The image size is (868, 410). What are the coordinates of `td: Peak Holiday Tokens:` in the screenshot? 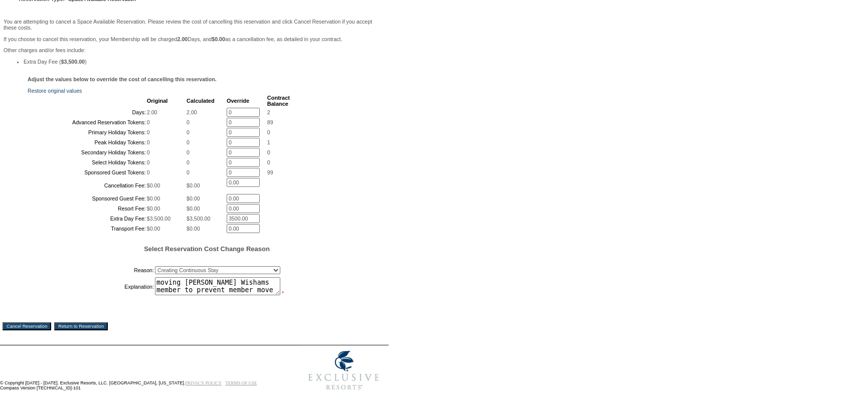 It's located at (87, 142).